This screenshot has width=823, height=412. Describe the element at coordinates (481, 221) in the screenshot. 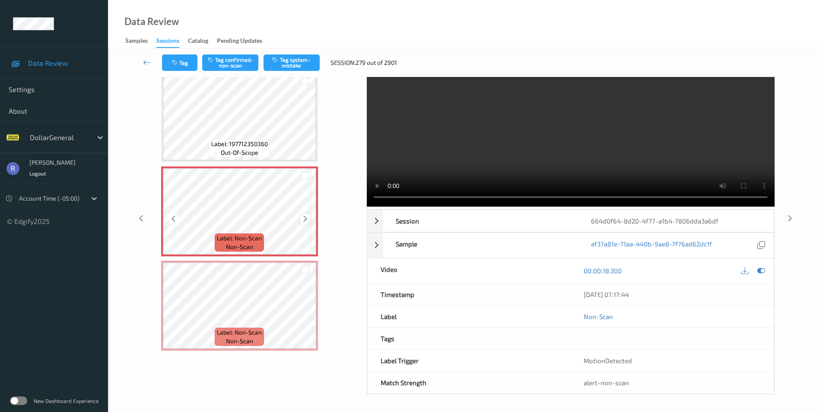

I see `div: Session` at that location.